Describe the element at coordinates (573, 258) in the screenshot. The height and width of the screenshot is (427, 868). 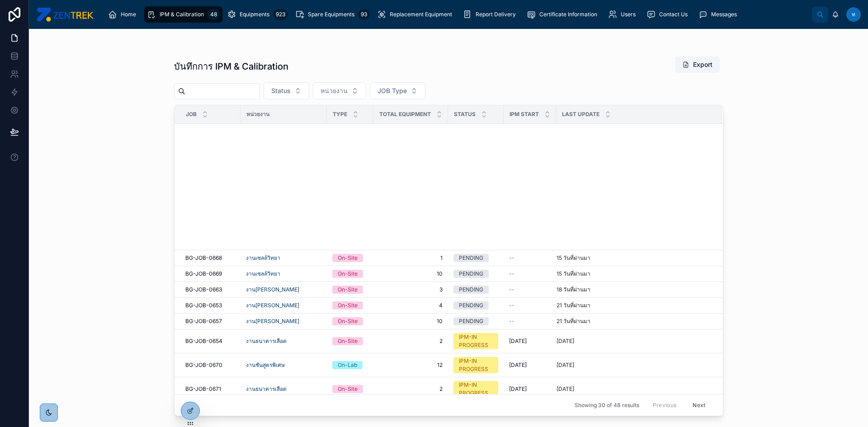
I see `p: 15 วันที่ผ่านมา` at that location.